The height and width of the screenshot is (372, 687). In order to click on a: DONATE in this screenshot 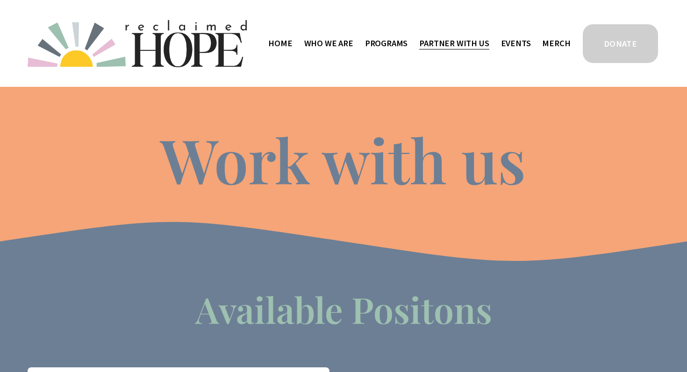, I will do `click(620, 43)`.